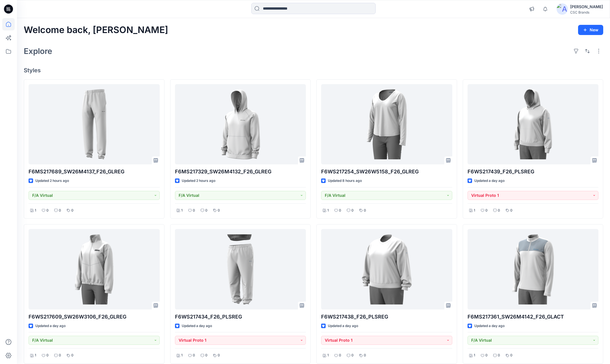 The height and width of the screenshot is (364, 610). I want to click on a: F6WS217609_SW26W3106_F26_GLREG, so click(94, 269).